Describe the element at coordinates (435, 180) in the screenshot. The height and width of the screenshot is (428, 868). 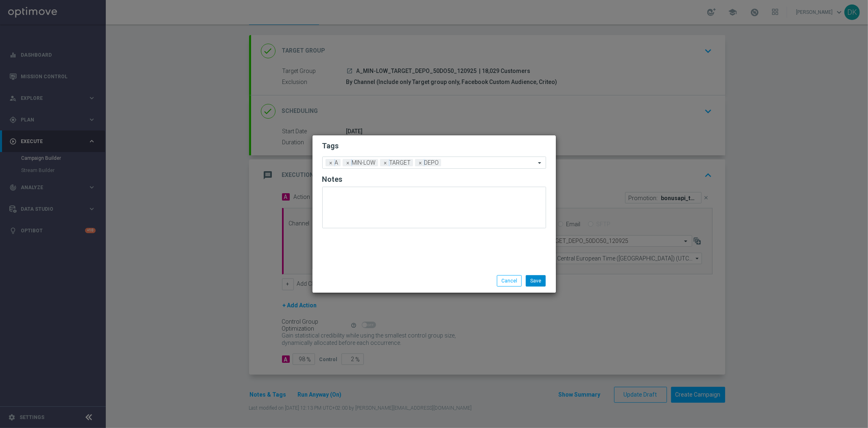
I see `h2: Notes` at that location.